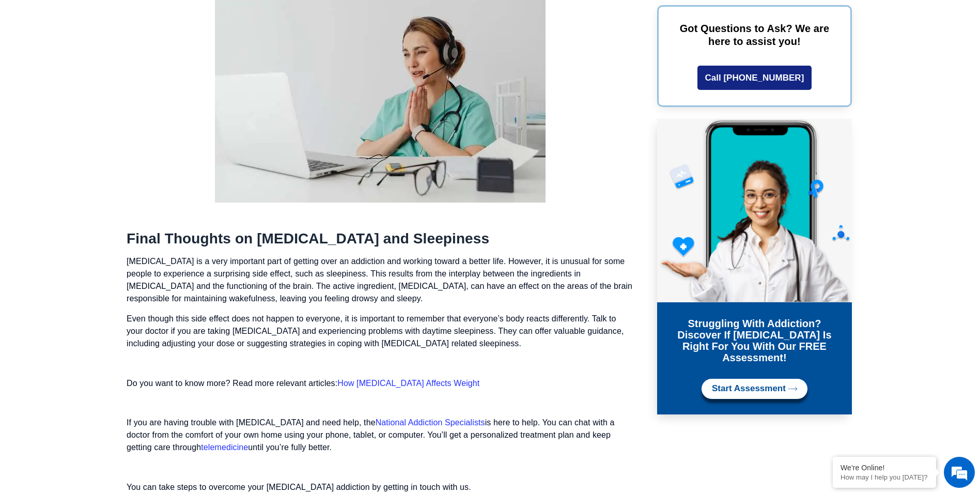  Describe the element at coordinates (101, 182) in the screenshot. I see `span: We're online!` at that location.